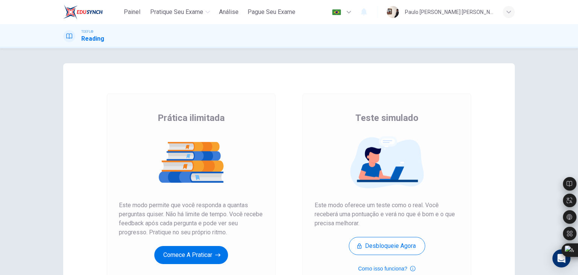 This screenshot has height=275, width=578. Describe the element at coordinates (93, 39) in the screenshot. I see `h1: Reading` at that location.